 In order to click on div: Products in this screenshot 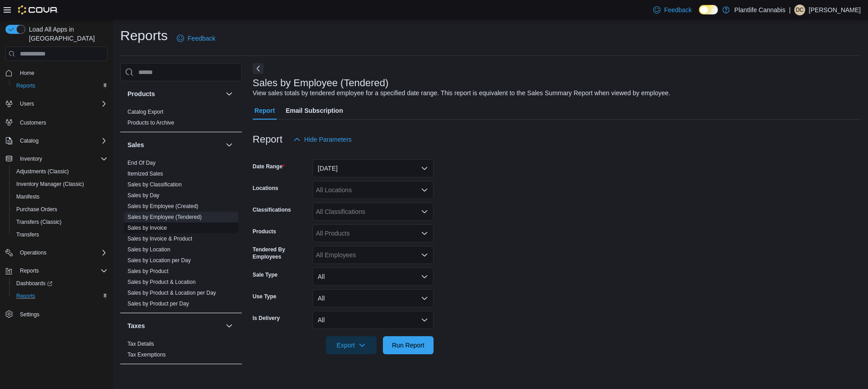, I will do `click(181, 119)`.